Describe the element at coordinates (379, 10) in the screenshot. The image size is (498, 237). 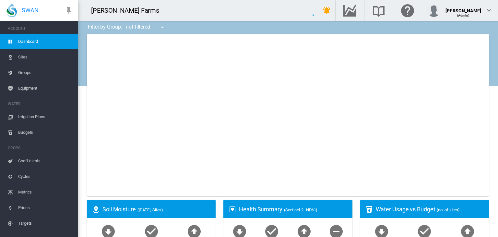
I see `md-icon: Search the knowledge base` at that location.